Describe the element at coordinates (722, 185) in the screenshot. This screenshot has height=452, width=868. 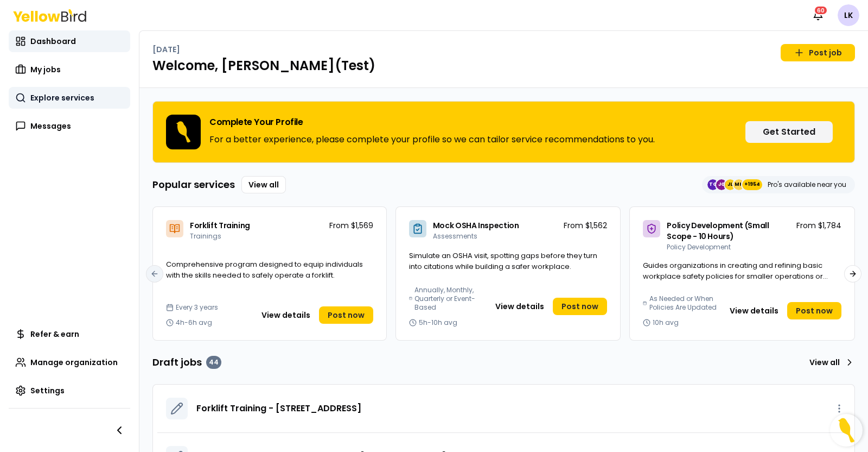
I see `span: JG` at that location.